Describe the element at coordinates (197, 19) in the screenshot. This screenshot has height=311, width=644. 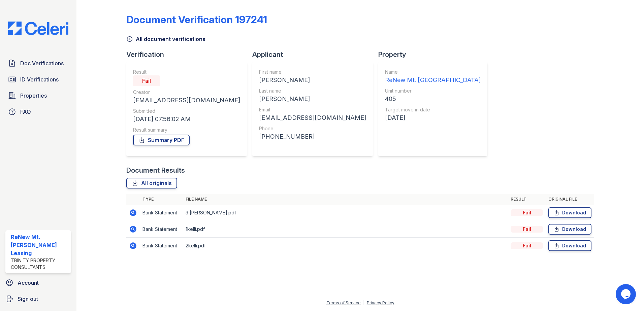
I see `div: Document Verification 197241` at that location.